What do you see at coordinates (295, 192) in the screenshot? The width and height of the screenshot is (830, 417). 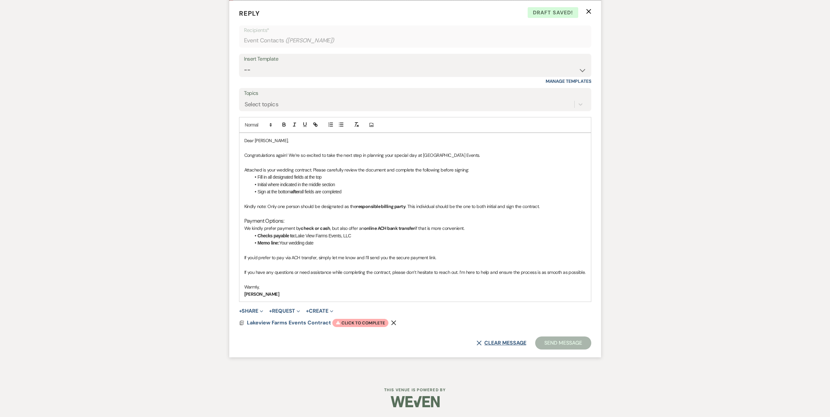 I see `strong: after` at bounding box center [295, 192].